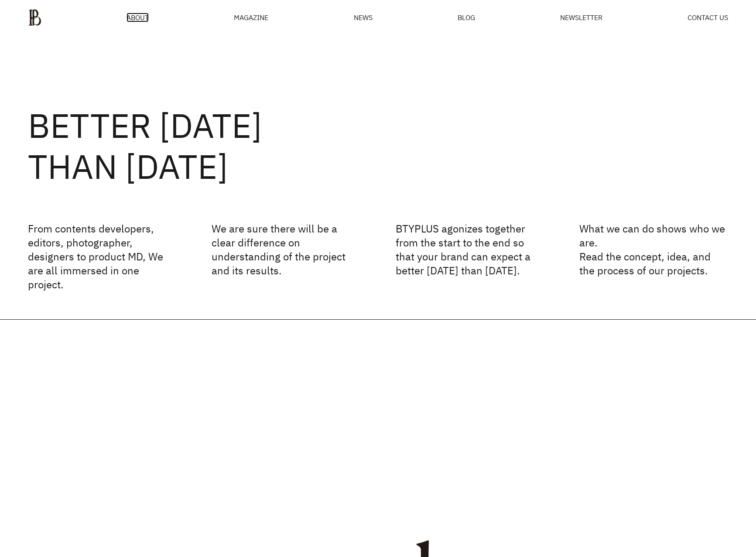 The width and height of the screenshot is (756, 557). I want to click on span: NEWS, so click(363, 17).